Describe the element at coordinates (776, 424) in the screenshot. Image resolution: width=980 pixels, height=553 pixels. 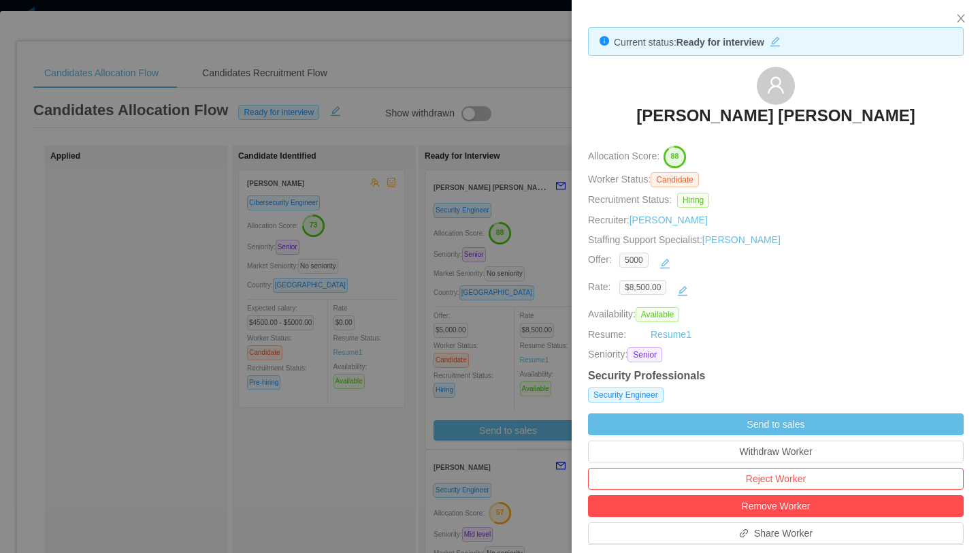
I see `button: Send to sales` at that location.